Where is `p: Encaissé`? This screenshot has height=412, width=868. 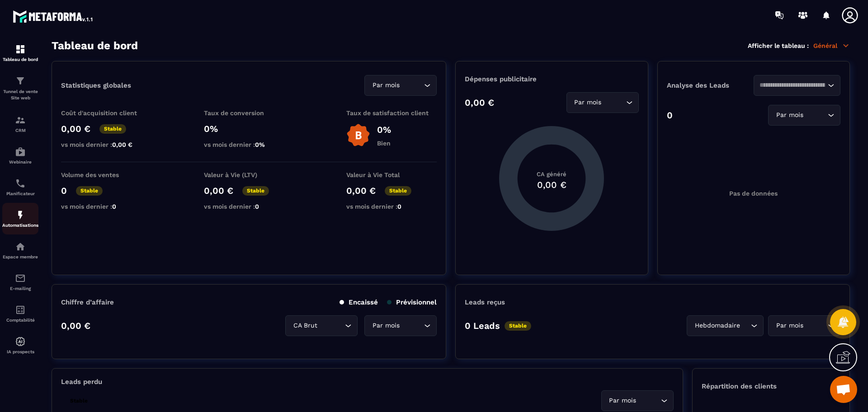
p: Encaissé is located at coordinates (359, 302).